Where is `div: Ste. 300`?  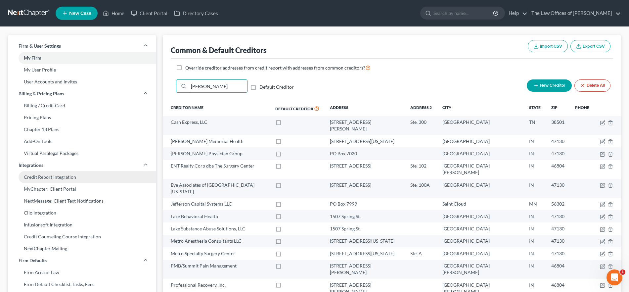 div: Ste. 300 is located at coordinates (421, 122).